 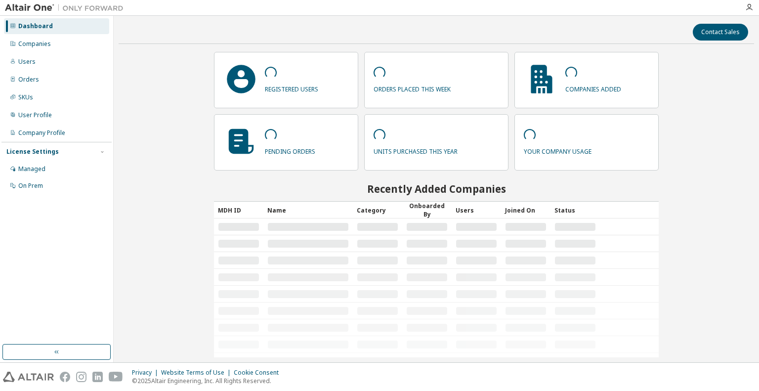 What do you see at coordinates (377, 210) in the screenshot?
I see `div: Category` at bounding box center [377, 210].